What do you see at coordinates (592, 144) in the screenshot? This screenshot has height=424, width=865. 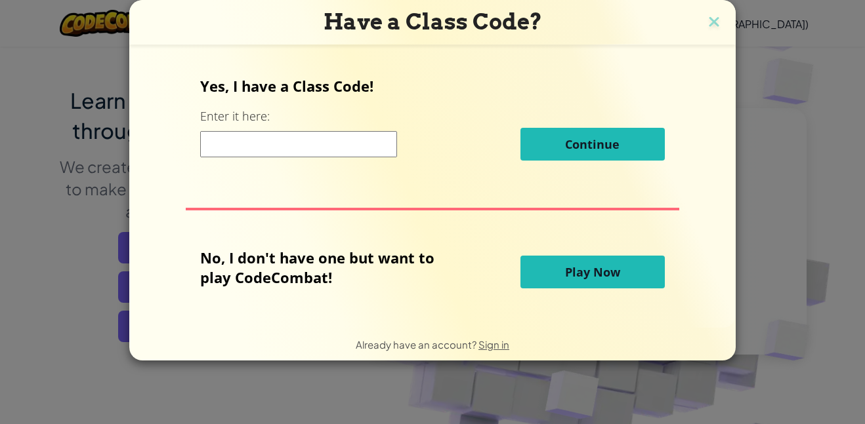 I see `button: Continue` at bounding box center [592, 144].